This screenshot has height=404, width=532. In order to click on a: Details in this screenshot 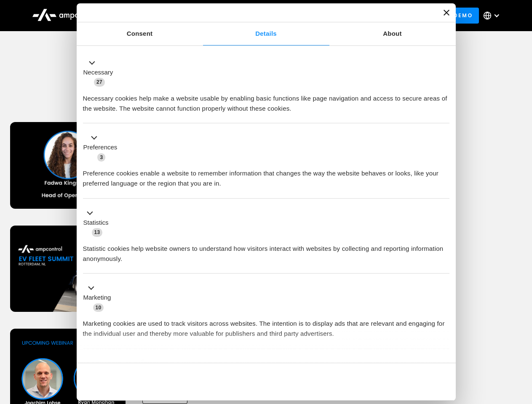, I will do `click(266, 34)`.